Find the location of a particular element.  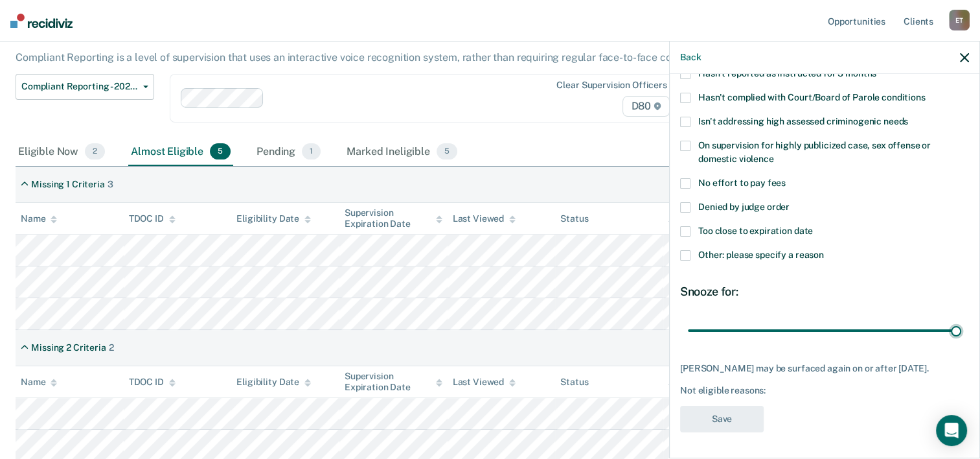

span: On supervision for highly publicized case, sex offense or domestic violence is located at coordinates (814, 151).